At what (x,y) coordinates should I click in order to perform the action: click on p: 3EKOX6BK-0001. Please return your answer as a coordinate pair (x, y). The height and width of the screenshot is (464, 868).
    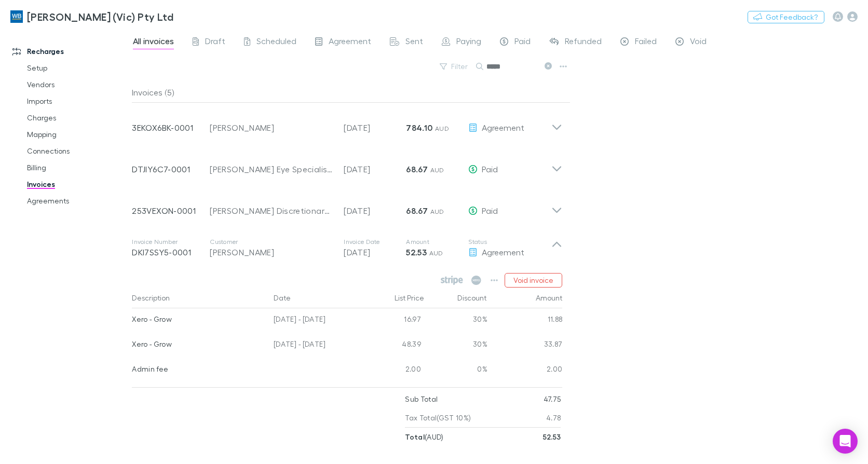
    Looking at the image, I should click on (171, 128).